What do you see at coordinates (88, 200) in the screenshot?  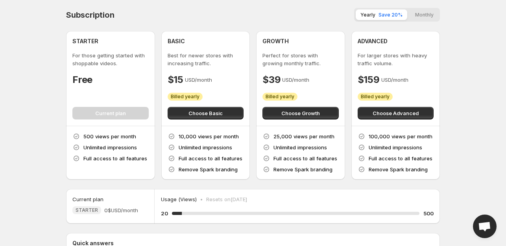 I see `h5: Current plan` at bounding box center [88, 200].